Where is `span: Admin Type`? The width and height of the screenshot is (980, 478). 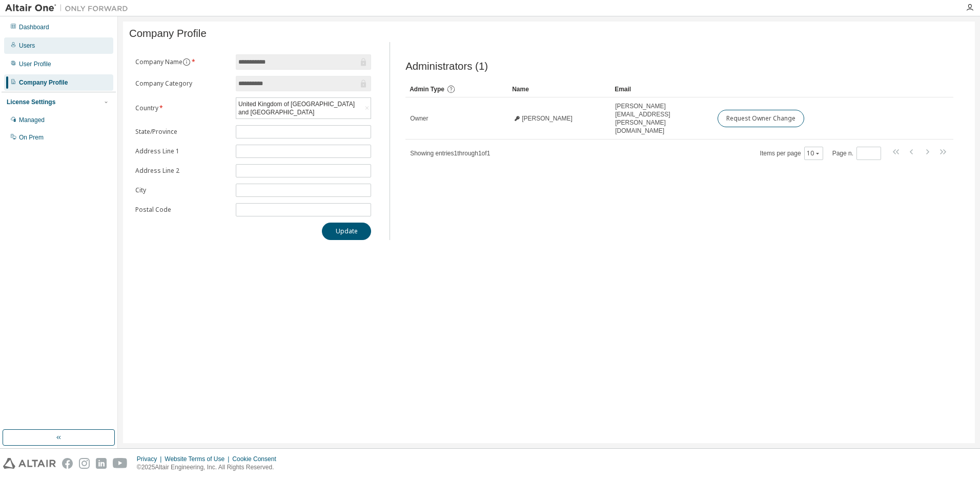
span: Admin Type is located at coordinates (427, 89).